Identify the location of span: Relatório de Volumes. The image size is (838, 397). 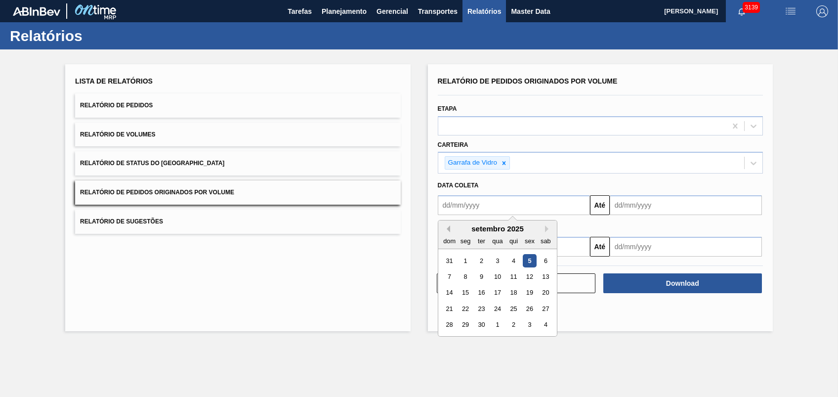
(118, 134).